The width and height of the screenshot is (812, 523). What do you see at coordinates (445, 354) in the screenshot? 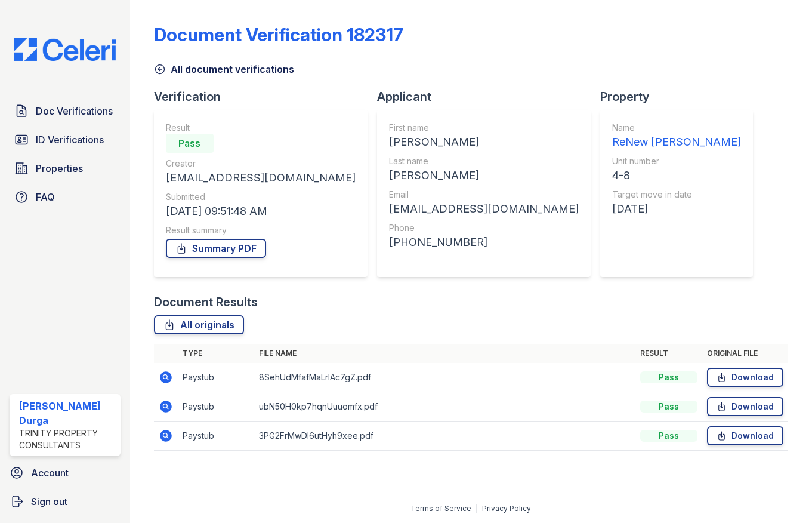
I see `th: File name` at bounding box center [445, 354].